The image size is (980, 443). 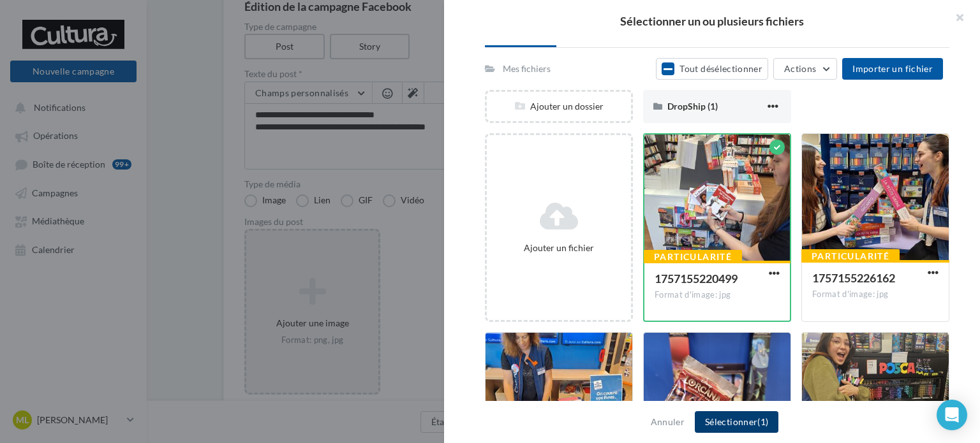 I want to click on div: Ajouter un dossier, so click(x=559, y=106).